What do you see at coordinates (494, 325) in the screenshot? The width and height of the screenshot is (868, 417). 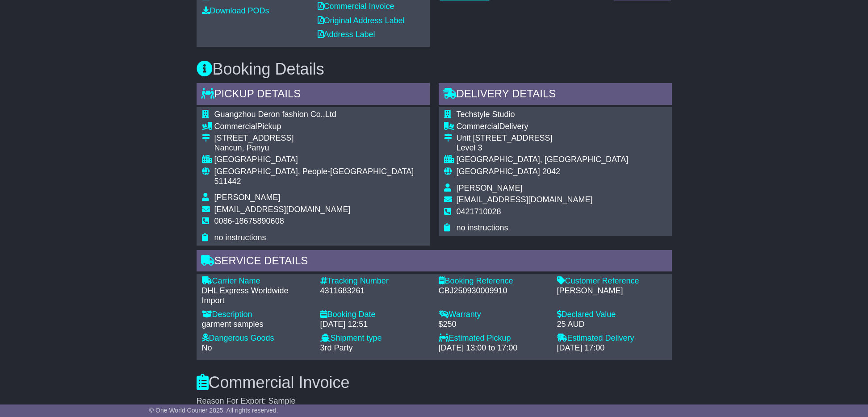 I see `div: $250` at bounding box center [494, 325].